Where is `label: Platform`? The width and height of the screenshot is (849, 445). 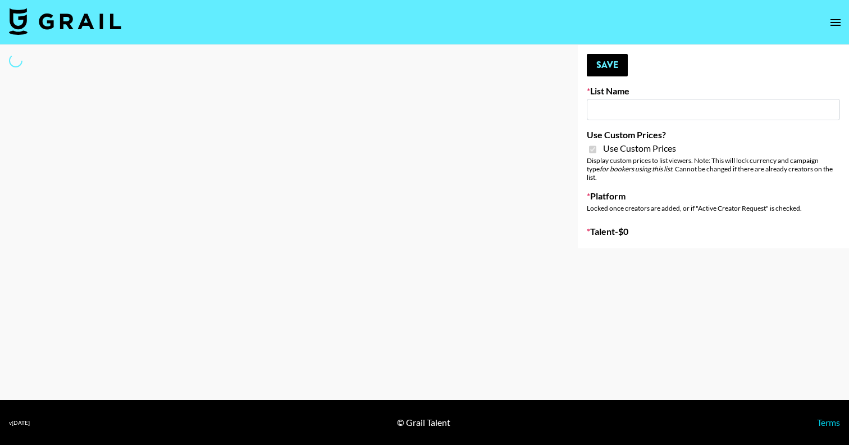 label: Platform is located at coordinates (713, 196).